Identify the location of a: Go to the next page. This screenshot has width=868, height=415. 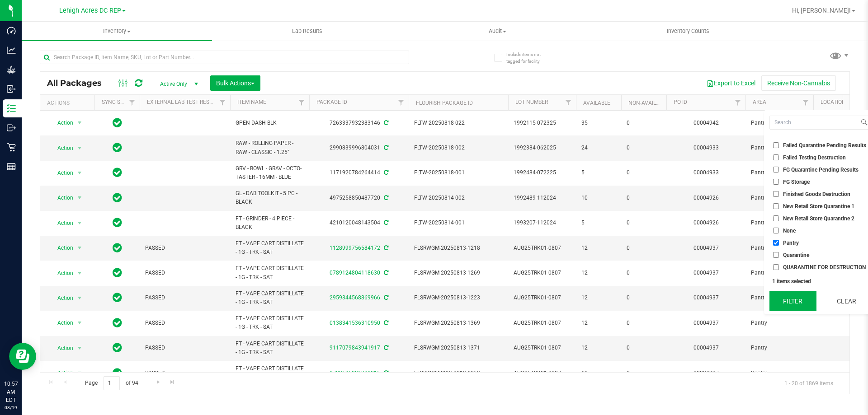
(158, 382).